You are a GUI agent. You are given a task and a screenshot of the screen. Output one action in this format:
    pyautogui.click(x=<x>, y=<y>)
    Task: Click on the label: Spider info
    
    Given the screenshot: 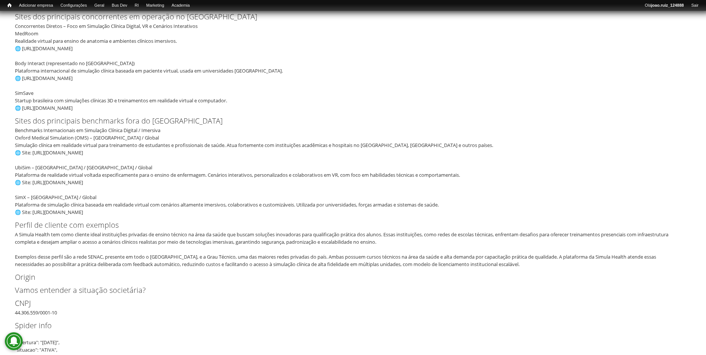 What is the action you would take?
    pyautogui.click(x=347, y=326)
    